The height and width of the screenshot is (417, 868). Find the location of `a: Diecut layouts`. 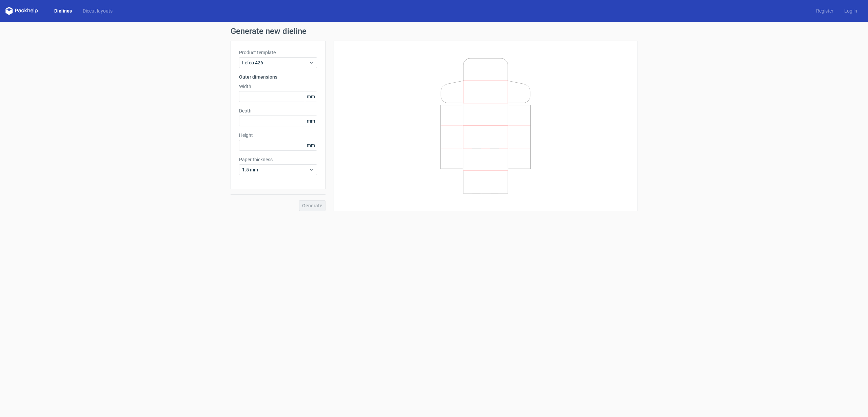

a: Diecut layouts is located at coordinates (98, 11).